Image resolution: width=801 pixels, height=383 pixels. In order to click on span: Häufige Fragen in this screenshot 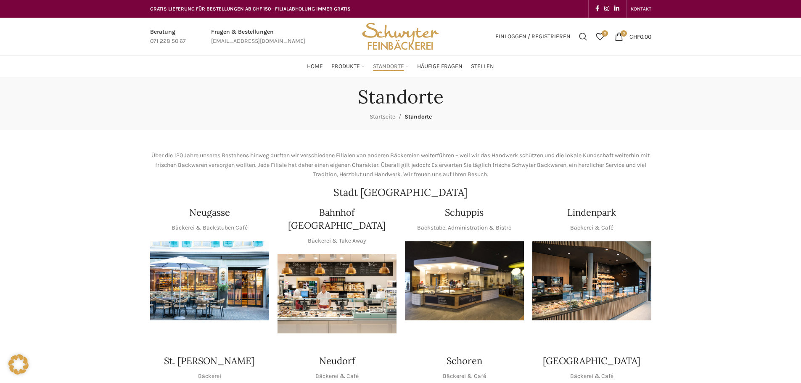, I will do `click(440, 66)`.